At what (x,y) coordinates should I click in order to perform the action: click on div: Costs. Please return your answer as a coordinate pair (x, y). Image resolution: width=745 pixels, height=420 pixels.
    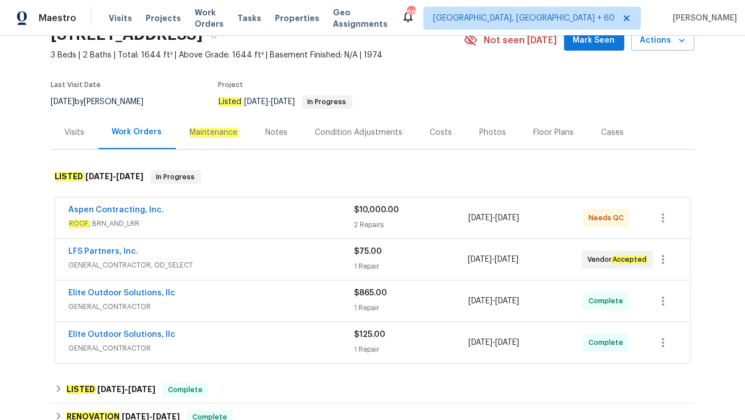
    Looking at the image, I should click on (441, 133).